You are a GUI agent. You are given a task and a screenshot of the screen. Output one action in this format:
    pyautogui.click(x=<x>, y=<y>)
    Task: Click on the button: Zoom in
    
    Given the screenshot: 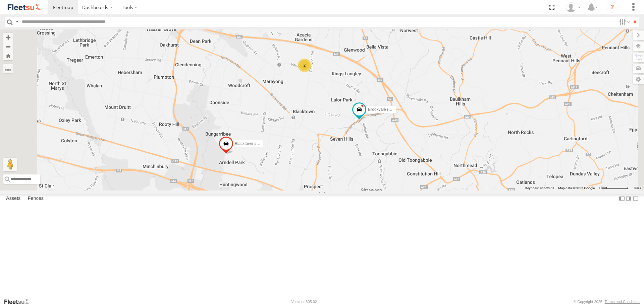 What is the action you would take?
    pyautogui.click(x=8, y=37)
    